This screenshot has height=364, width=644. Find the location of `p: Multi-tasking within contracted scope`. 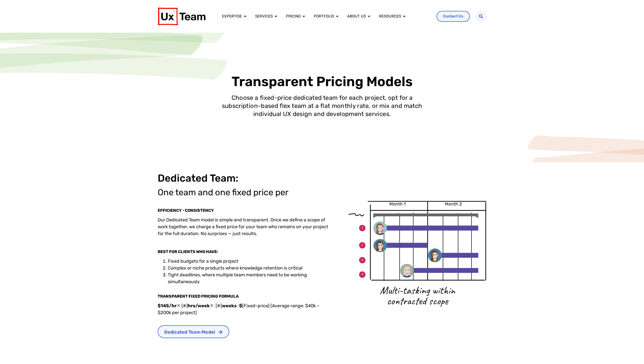

p: Multi-tasking within contracted scope is located at coordinates (417, 295).